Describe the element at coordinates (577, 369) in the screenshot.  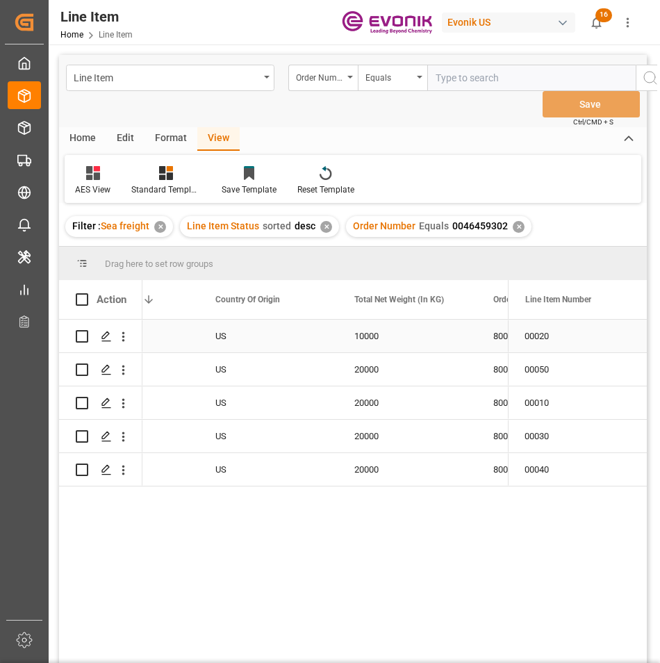
I see `div: 00050` at that location.